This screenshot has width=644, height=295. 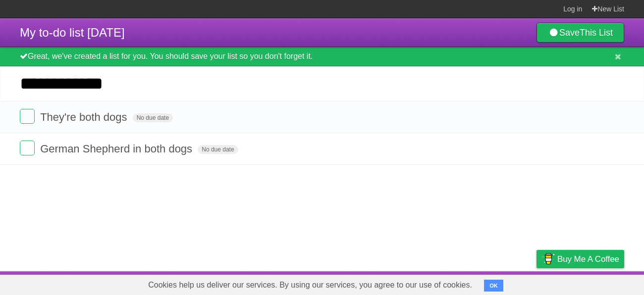 I want to click on a: Developers, so click(x=457, y=283).